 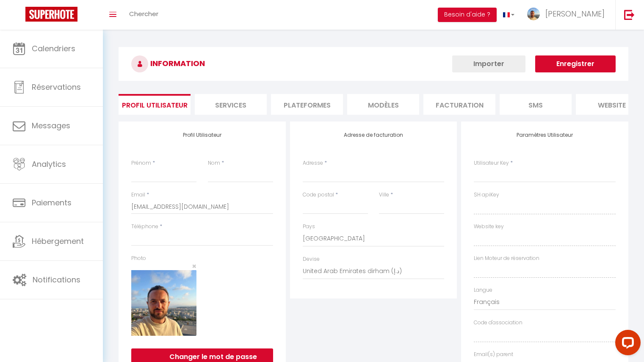 What do you see at coordinates (52, 202) in the screenshot?
I see `span: Paiements` at bounding box center [52, 202].